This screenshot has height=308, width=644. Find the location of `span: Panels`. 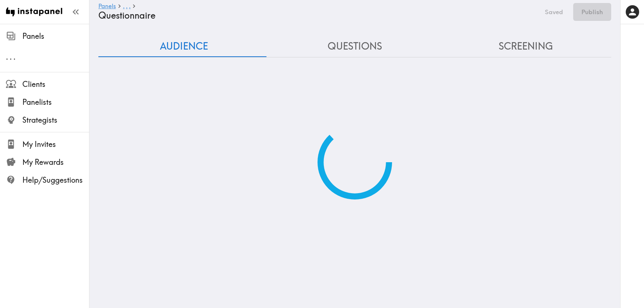

span: Panels is located at coordinates (56, 36).